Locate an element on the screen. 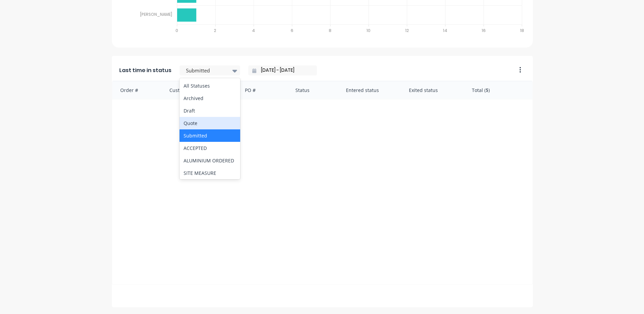  div: Archived is located at coordinates (210, 98).